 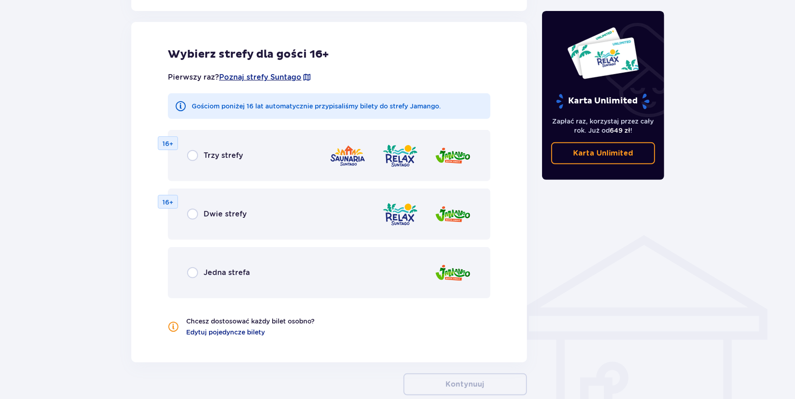 What do you see at coordinates (250, 321) in the screenshot?
I see `p: Chcesz dostosować każdy bilet osobno?` at bounding box center [250, 321].